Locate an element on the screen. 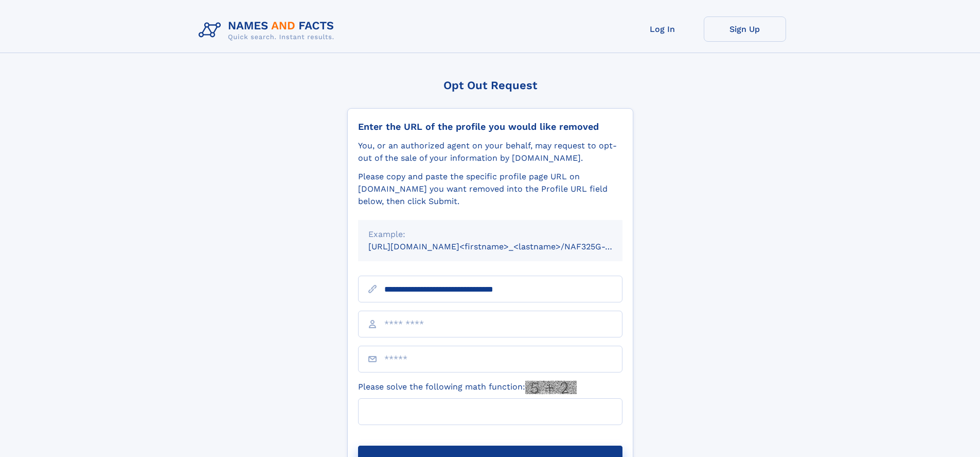  div: Example: is located at coordinates (490, 234).